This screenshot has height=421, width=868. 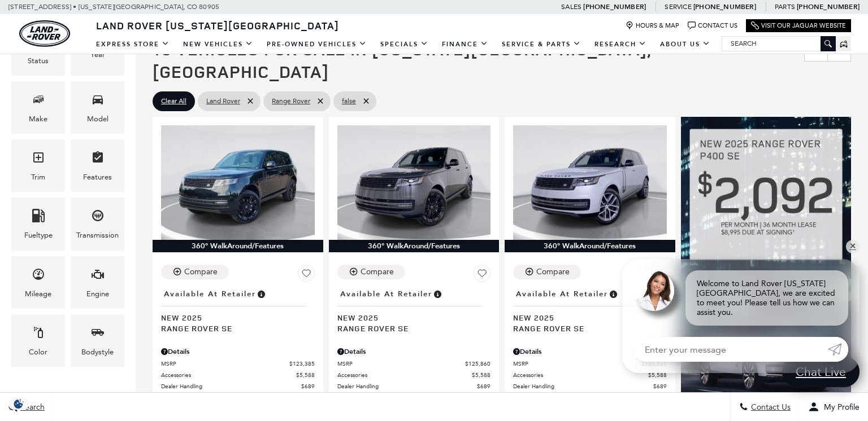 What do you see at coordinates (349, 101) in the screenshot?
I see `span: false` at bounding box center [349, 101].